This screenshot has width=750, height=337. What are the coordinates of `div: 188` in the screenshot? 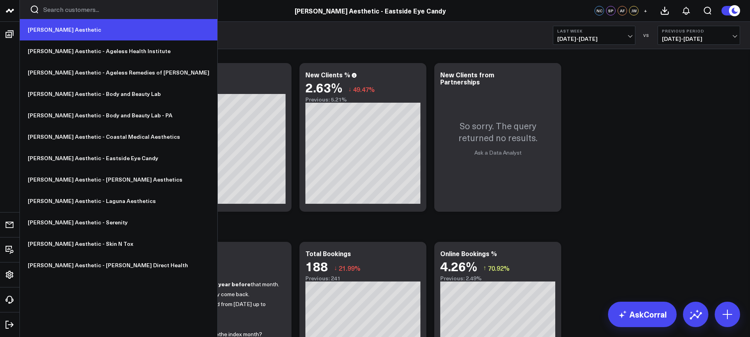 It's located at (317, 266).